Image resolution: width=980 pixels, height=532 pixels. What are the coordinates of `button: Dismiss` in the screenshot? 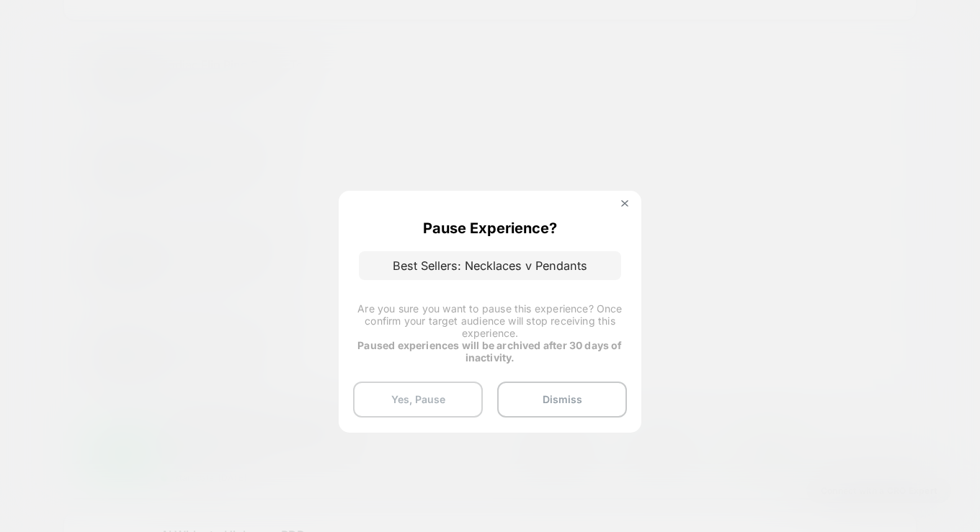 It's located at (562, 400).